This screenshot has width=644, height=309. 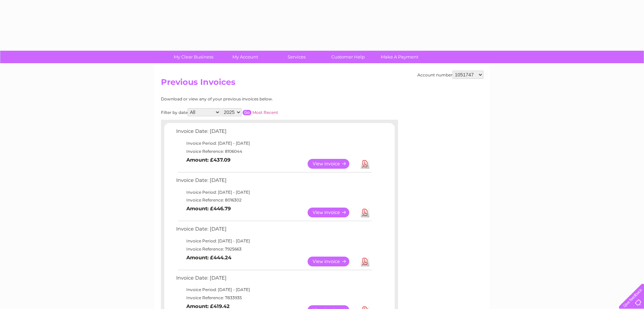 I want to click on b: Amount: £446.79, so click(x=209, y=209).